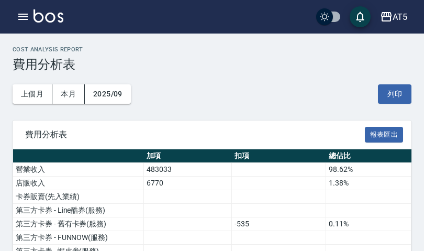 This screenshot has width=424, height=251. Describe the element at coordinates (32, 94) in the screenshot. I see `button: 上個月` at that location.